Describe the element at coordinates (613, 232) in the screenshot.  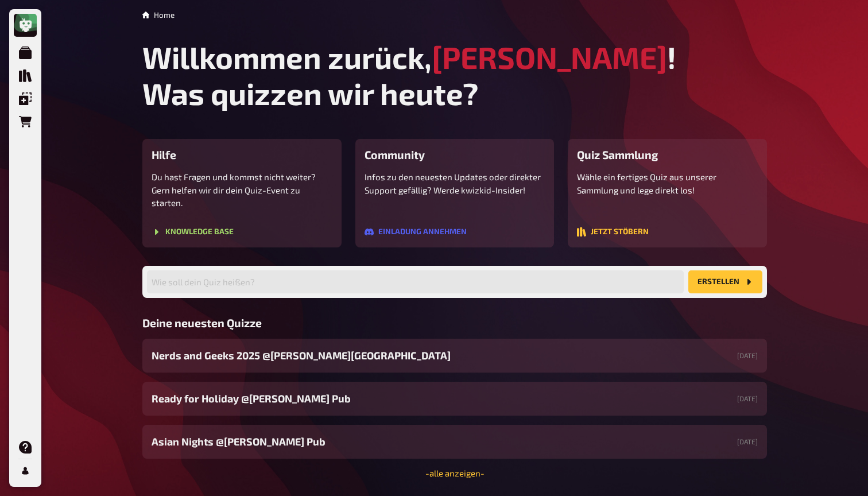
I see `button: Jetzt stöbern` at that location.